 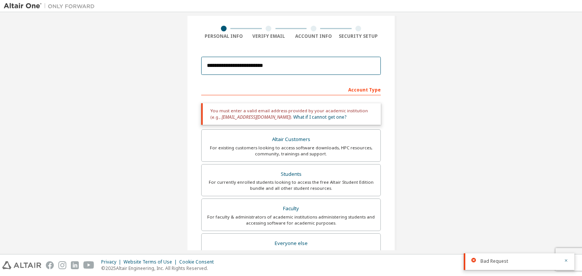 I want to click on img: youtube.svg, so click(x=89, y=265).